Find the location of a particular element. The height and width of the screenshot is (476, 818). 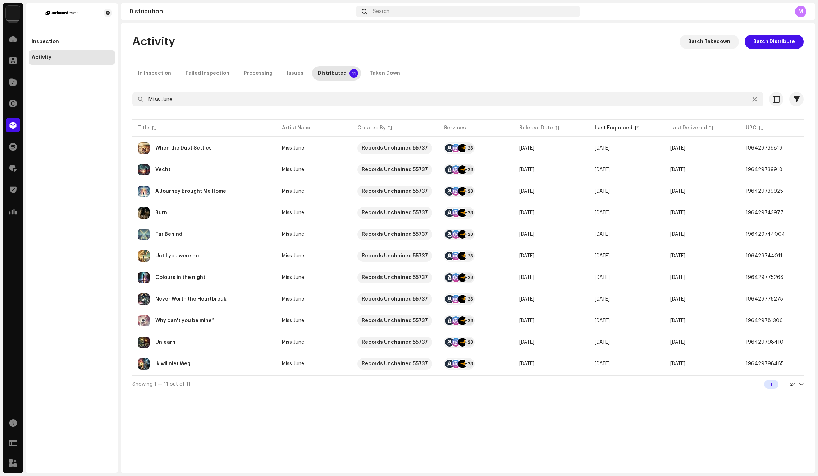

div: UPC is located at coordinates (751, 128).